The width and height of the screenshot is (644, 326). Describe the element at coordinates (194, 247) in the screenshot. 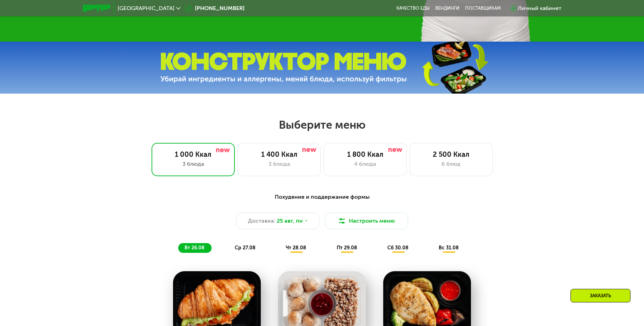

I see `span: вт 26.08` at that location.